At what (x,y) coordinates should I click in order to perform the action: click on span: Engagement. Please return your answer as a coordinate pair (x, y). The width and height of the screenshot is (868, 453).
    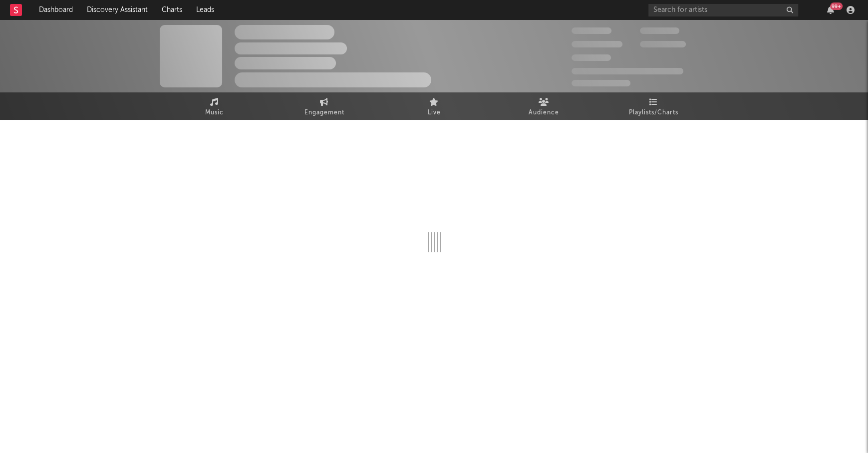
    Looking at the image, I should click on (324, 113).